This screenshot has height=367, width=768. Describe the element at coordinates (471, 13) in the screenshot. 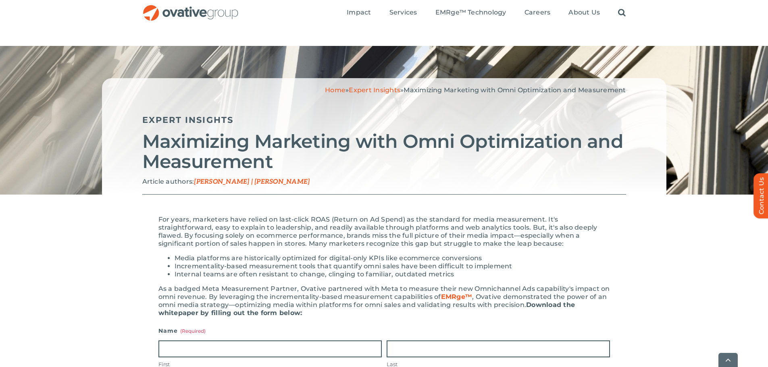

I see `a: EMRge™ Technology` at that location.